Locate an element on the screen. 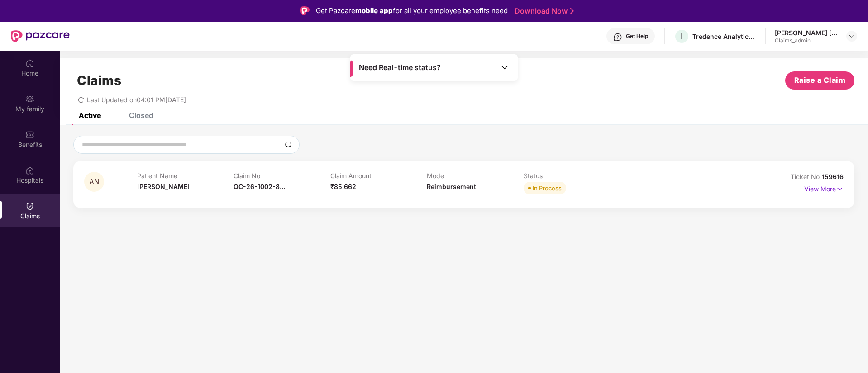 This screenshot has height=373, width=868. span: AN is located at coordinates (94, 182).